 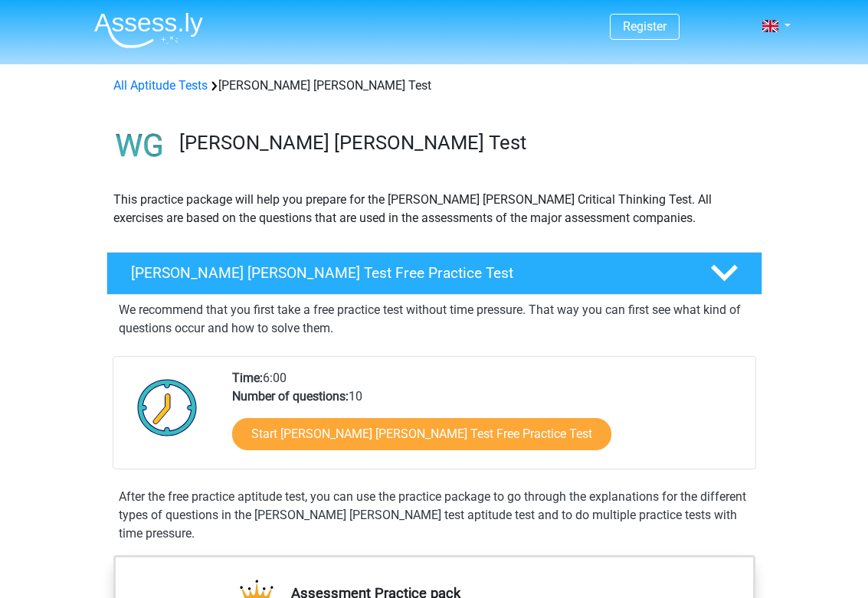 What do you see at coordinates (645, 26) in the screenshot?
I see `a: Register` at bounding box center [645, 26].